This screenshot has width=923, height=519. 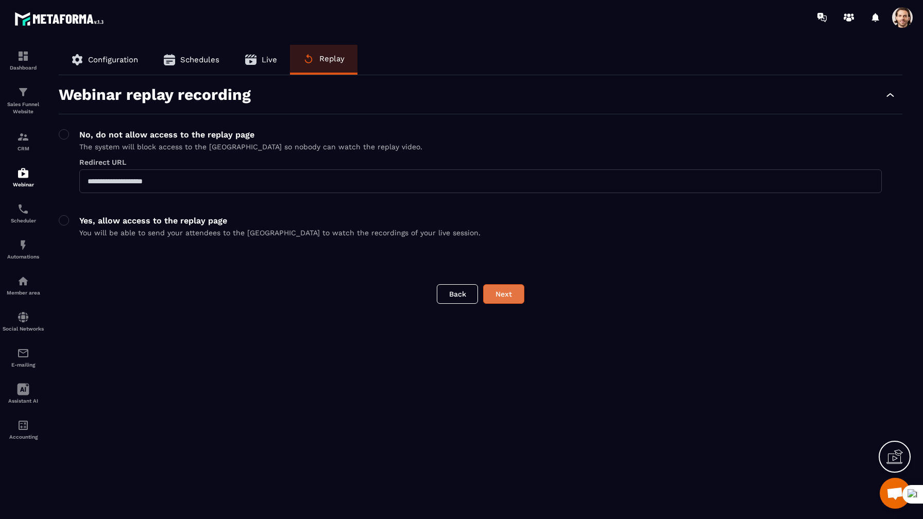 I want to click on img: accountant, so click(x=23, y=426).